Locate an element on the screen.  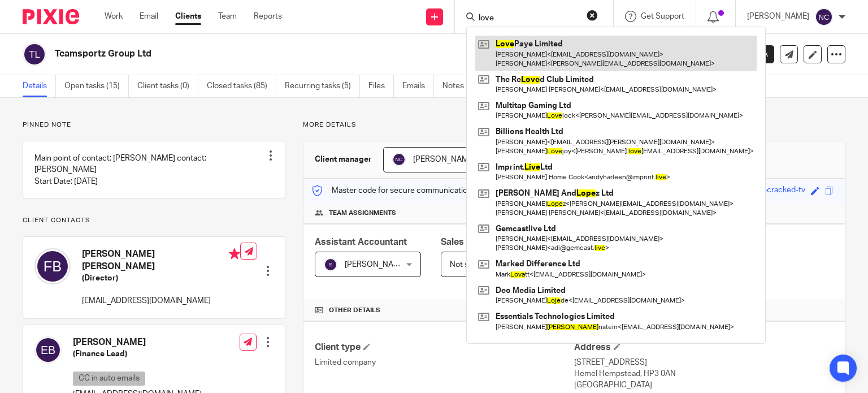
a: Closed tasks (85) is located at coordinates (242, 86).